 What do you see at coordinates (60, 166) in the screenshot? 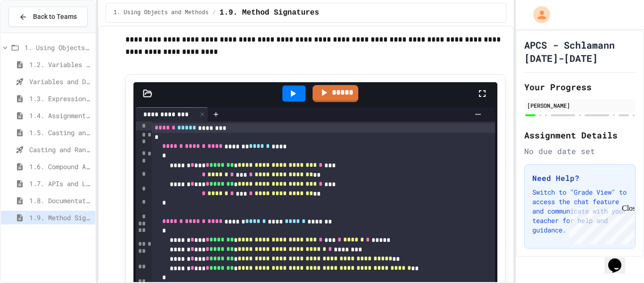
I see `span: 1.6. Compound Assignment Operators` at bounding box center [60, 166].